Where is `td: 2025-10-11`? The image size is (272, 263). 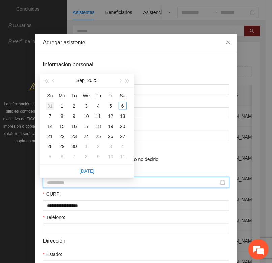
td: 2025-10-11 is located at coordinates (123, 157).